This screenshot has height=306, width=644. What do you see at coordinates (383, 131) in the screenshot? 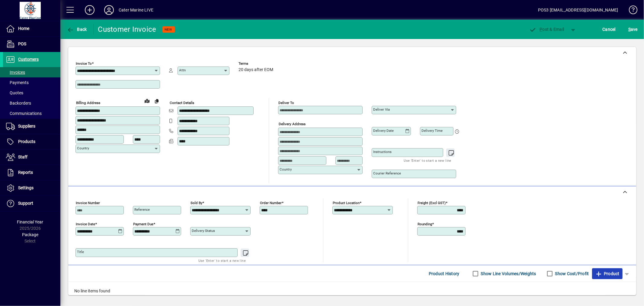
I see `mat-label: Delivery date` at bounding box center [383, 131].